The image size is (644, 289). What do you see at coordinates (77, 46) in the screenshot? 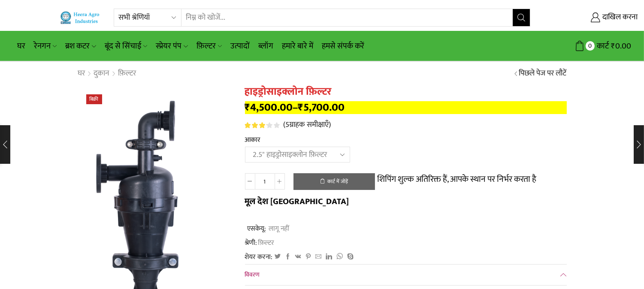
I see `font: ब्रश कटर` at bounding box center [77, 46].